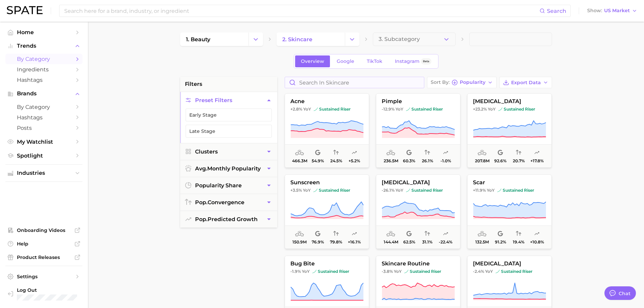 This screenshot has height=308, width=644. I want to click on span: TikTok, so click(374, 61).